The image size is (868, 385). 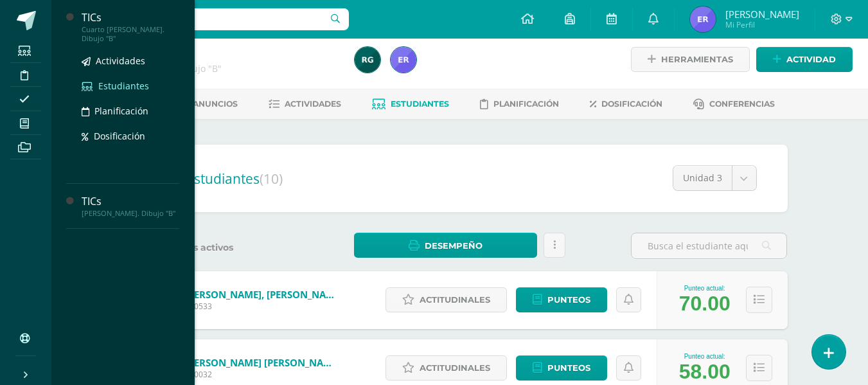 What do you see at coordinates (697, 59) in the screenshot?
I see `span: Herramientas` at bounding box center [697, 59].